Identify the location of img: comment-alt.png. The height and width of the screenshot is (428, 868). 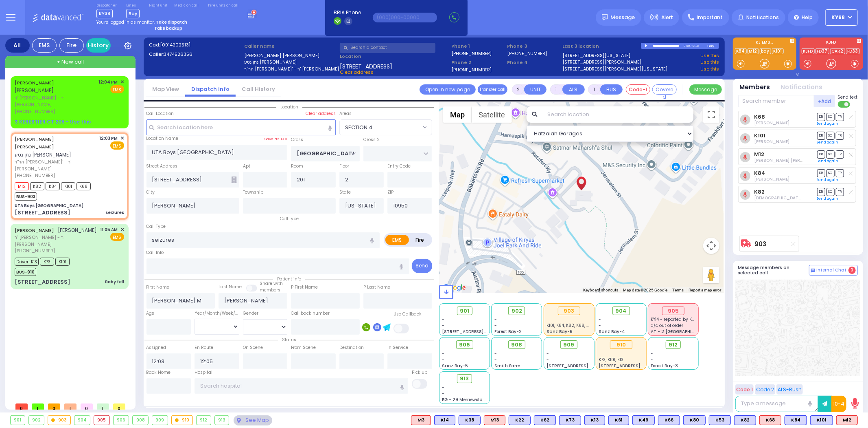
(813, 271).